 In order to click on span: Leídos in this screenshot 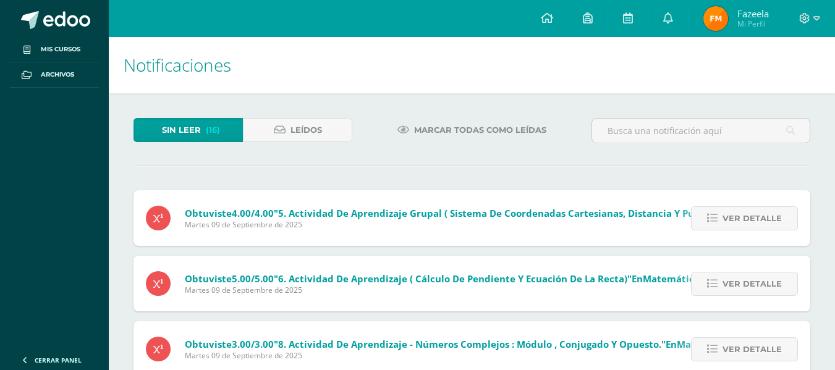, I will do `click(306, 130)`.